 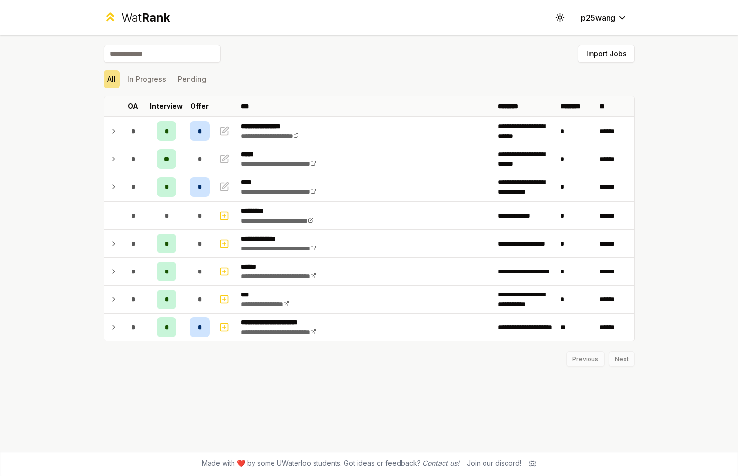 What do you see at coordinates (147, 79) in the screenshot?
I see `button: In Progress` at bounding box center [147, 79].